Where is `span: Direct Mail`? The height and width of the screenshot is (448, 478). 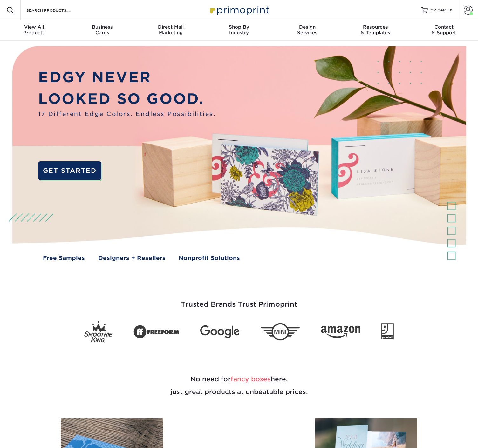
span: Direct Mail is located at coordinates (171, 27).